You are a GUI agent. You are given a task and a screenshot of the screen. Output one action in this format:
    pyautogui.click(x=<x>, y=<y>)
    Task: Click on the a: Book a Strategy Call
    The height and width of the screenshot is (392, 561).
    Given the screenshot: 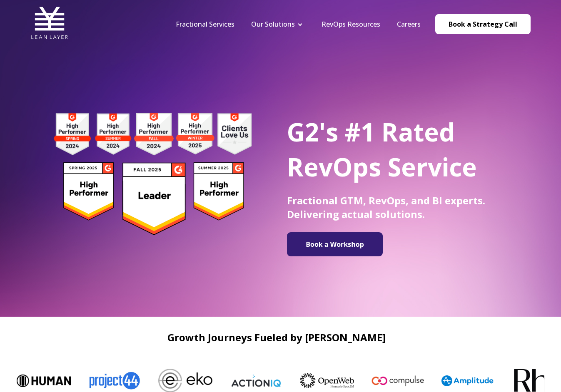 What is the action you would take?
    pyautogui.click(x=483, y=24)
    